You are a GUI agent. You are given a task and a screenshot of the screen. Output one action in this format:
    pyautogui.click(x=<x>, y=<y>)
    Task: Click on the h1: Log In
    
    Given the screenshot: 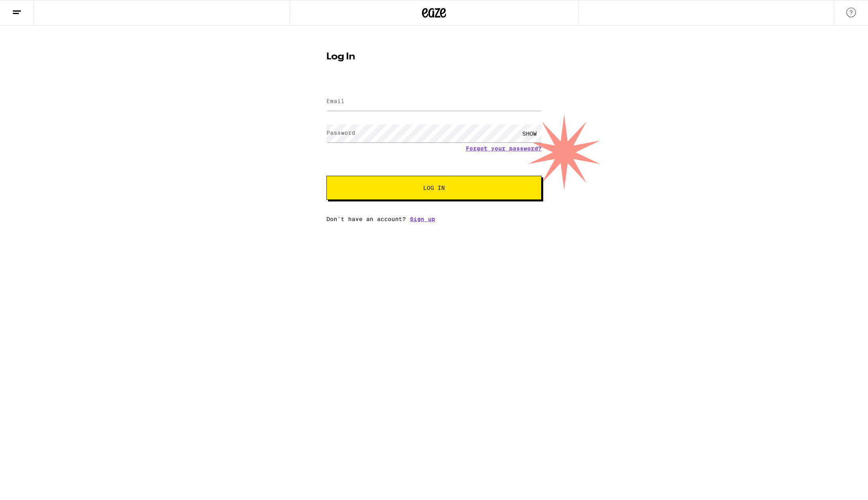 What is the action you would take?
    pyautogui.click(x=434, y=57)
    